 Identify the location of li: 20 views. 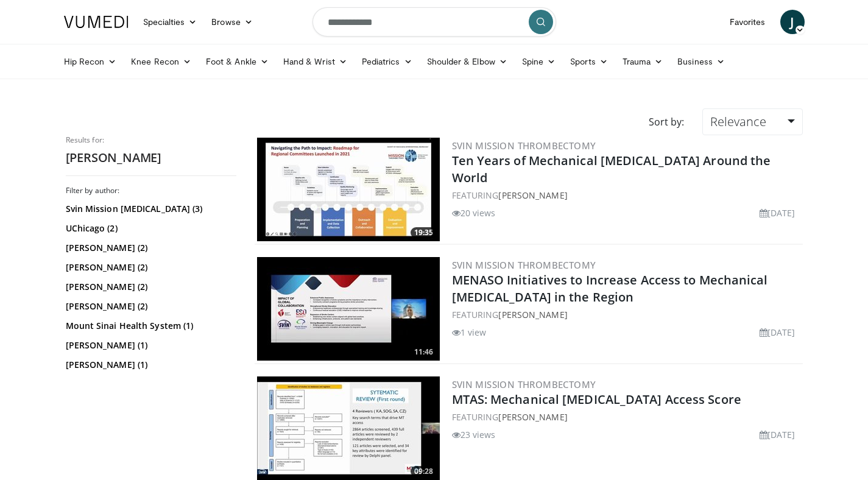
(474, 212).